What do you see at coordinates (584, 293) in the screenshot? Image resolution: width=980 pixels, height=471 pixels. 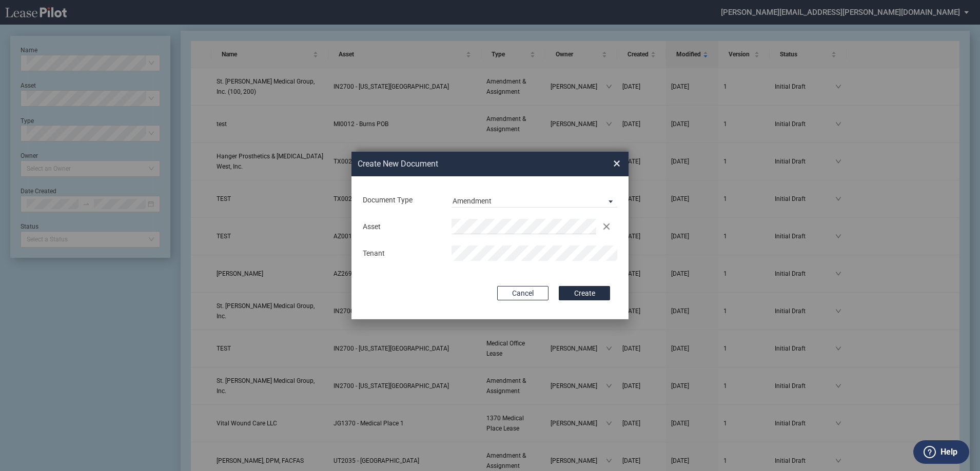 I see `button: Create` at bounding box center [584, 293].